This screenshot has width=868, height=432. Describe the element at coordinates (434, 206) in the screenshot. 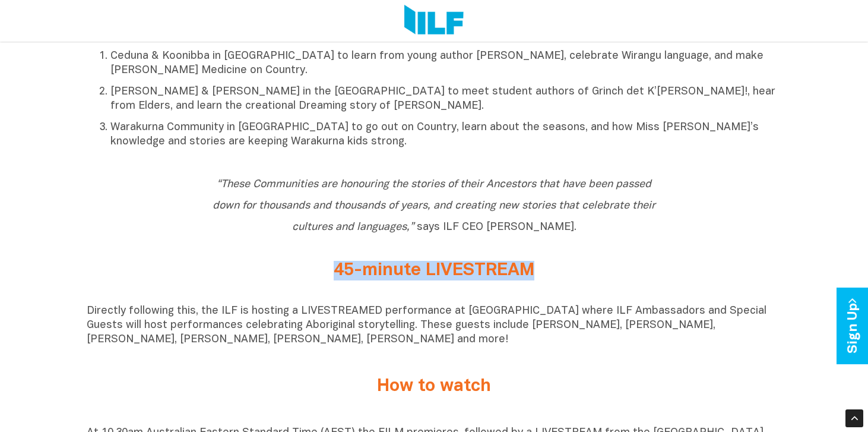

I see `i: “These Communities are honouring the stories of their Ancestors that have been passed down for th...` at that location.